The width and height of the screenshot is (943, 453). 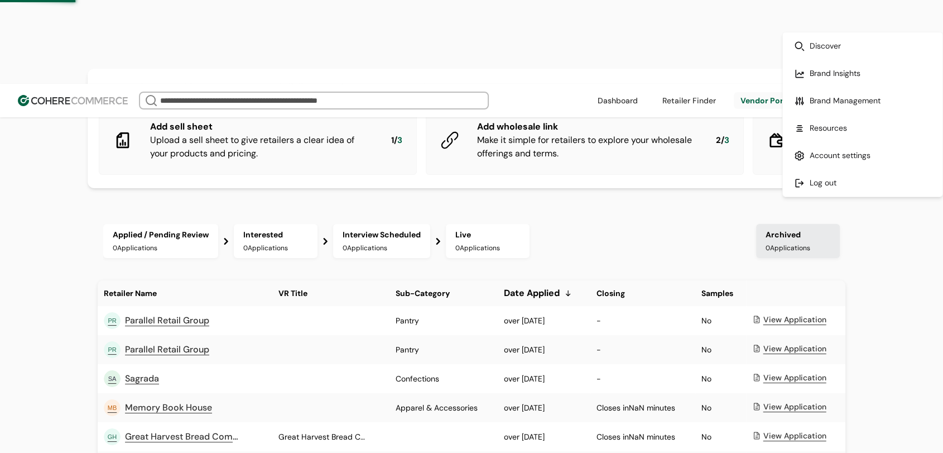 I want to click on div: Apparel & Accessories, so click(x=440, y=407).